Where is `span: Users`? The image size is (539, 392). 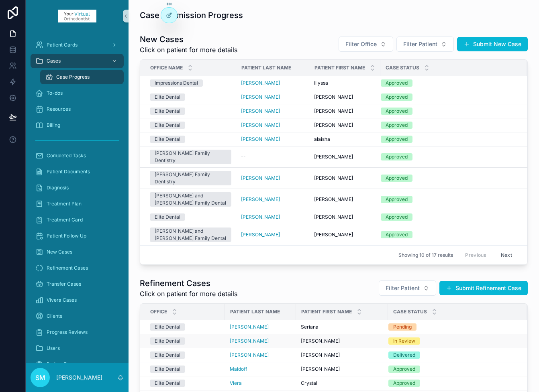
span: Users is located at coordinates (53, 348).